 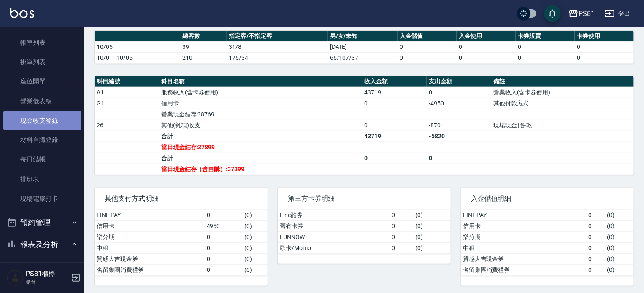 What do you see at coordinates (605, 36) in the screenshot?
I see `th: 卡券使用` at bounding box center [605, 36].